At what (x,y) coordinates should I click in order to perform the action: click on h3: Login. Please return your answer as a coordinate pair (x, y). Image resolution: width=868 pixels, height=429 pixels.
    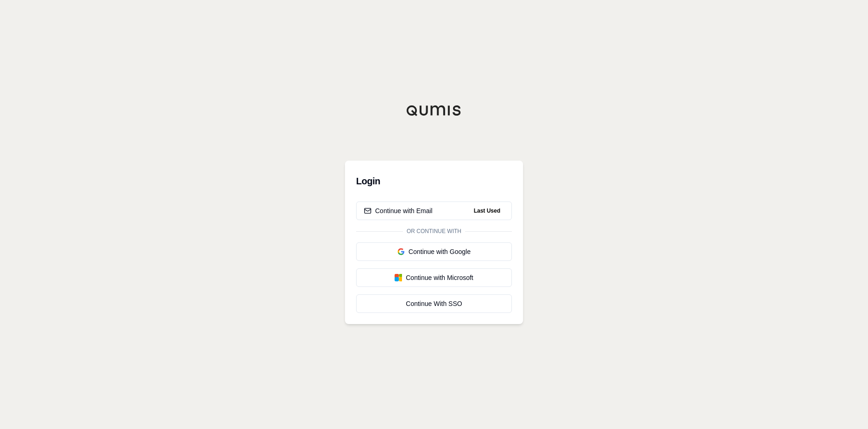
    Looking at the image, I should click on (434, 181).